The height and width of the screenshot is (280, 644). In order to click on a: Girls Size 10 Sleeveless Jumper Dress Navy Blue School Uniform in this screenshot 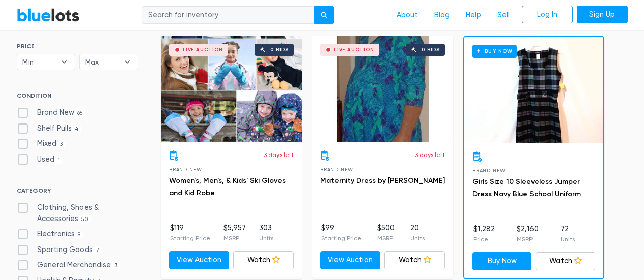, I will do `click(527, 187)`.